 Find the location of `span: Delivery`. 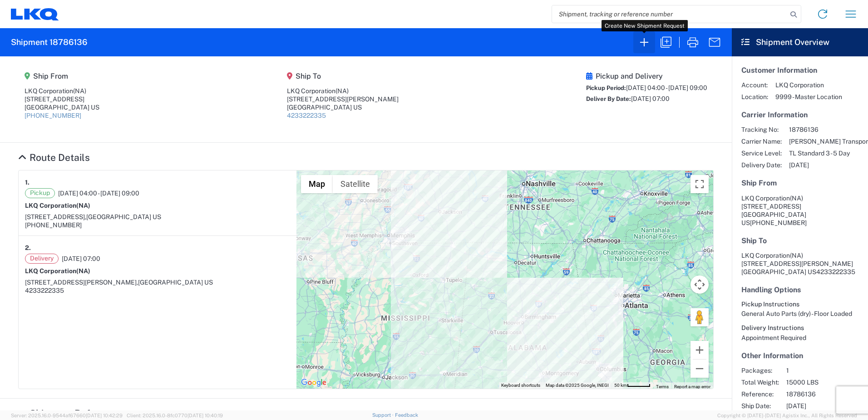

span: Delivery is located at coordinates (42, 258).